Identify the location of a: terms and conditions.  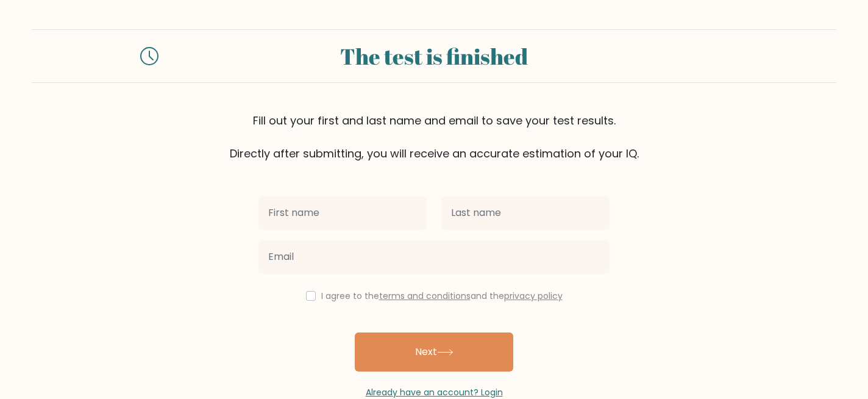
(425, 296).